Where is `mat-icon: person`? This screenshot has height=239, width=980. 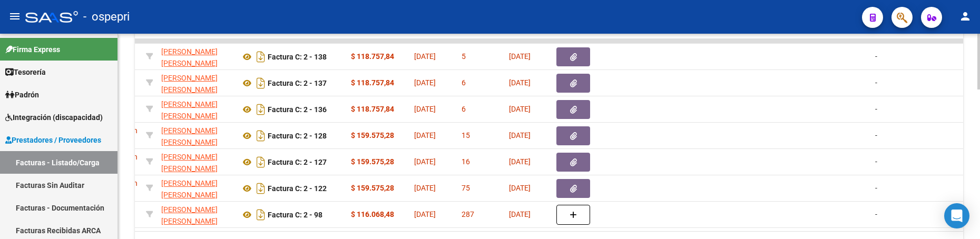 mat-icon: person is located at coordinates (966, 16).